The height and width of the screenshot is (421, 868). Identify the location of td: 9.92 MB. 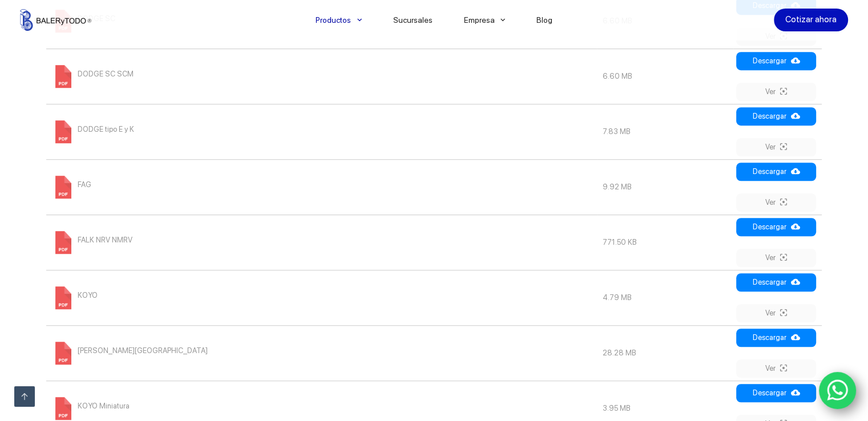
(665, 187).